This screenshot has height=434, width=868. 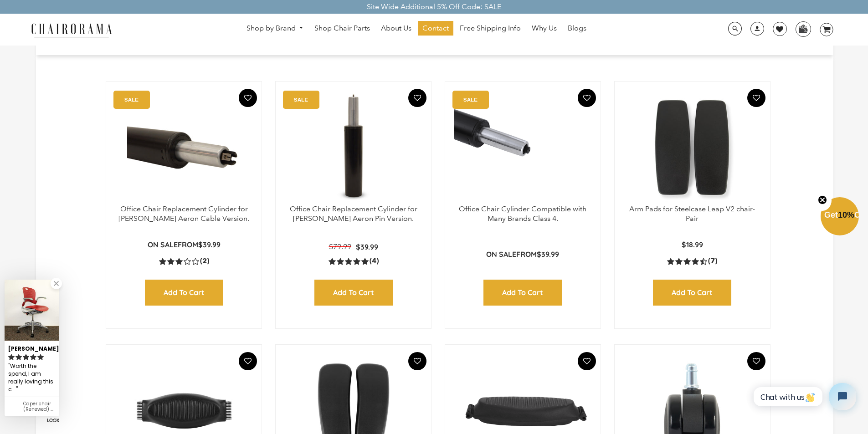 What do you see at coordinates (544, 28) in the screenshot?
I see `span: Why Us` at bounding box center [544, 28].